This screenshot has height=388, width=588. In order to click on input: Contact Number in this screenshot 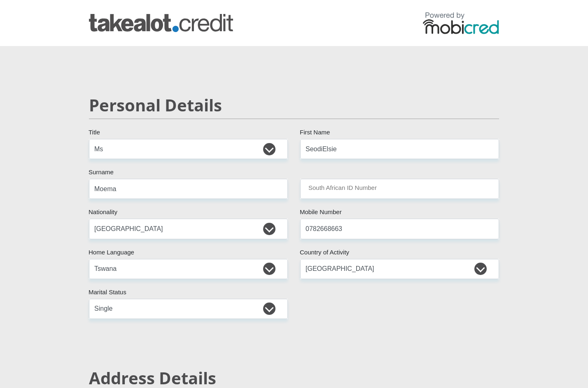, I will do `click(400, 228)`.